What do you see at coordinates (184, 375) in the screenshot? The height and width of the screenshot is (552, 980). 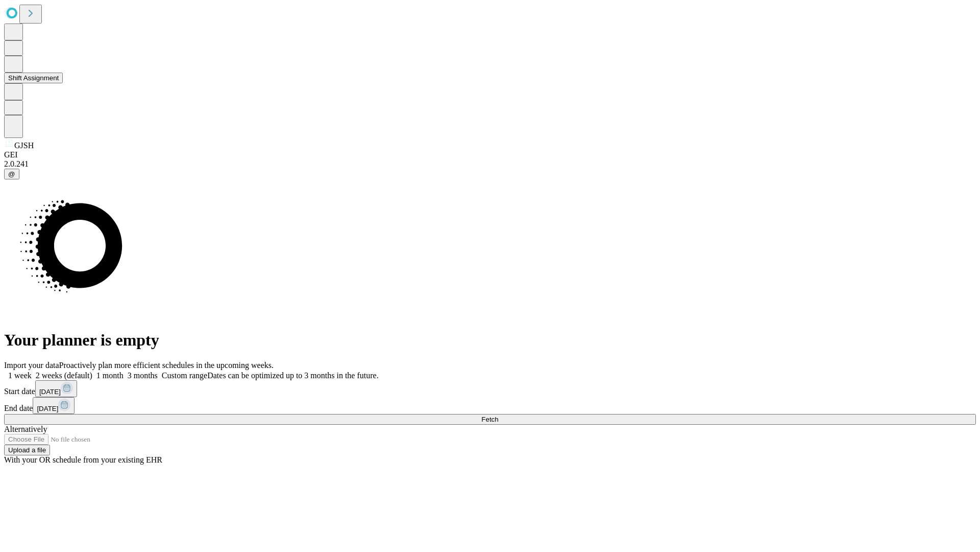 I see `span: Custom range` at bounding box center [184, 375].